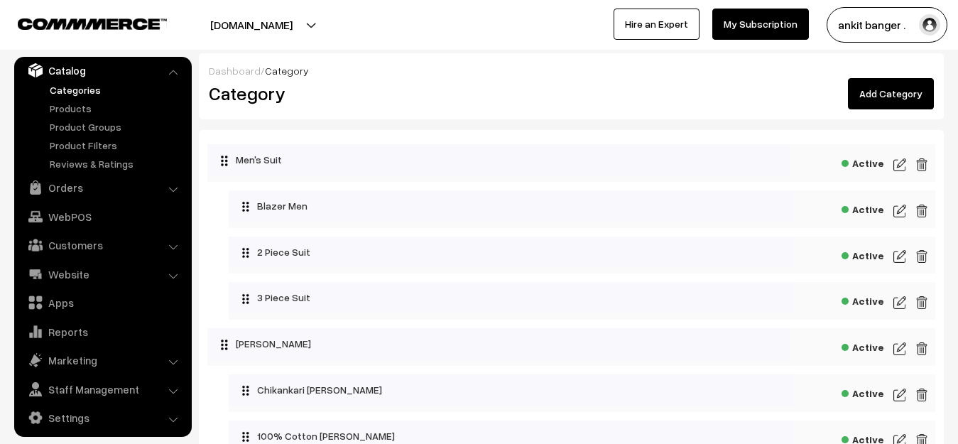 Image resolution: width=958 pixels, height=444 pixels. I want to click on a: Reviews & Ratings, so click(117, 163).